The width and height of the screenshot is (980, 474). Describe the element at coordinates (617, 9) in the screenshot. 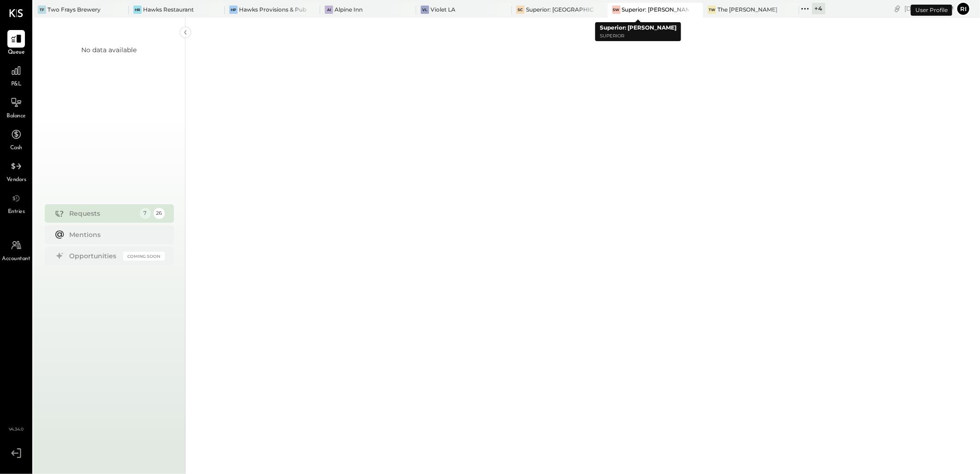

I see `div: SW` at that location.